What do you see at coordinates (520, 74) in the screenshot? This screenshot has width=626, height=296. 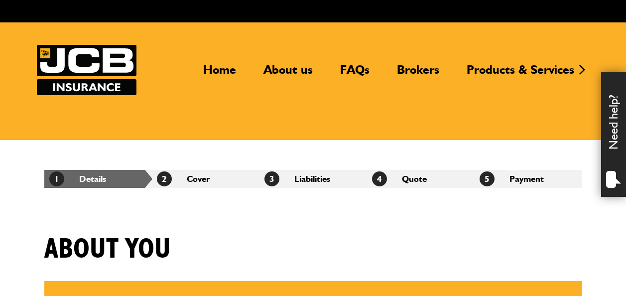 I see `a: Products & Services` at bounding box center [520, 74].